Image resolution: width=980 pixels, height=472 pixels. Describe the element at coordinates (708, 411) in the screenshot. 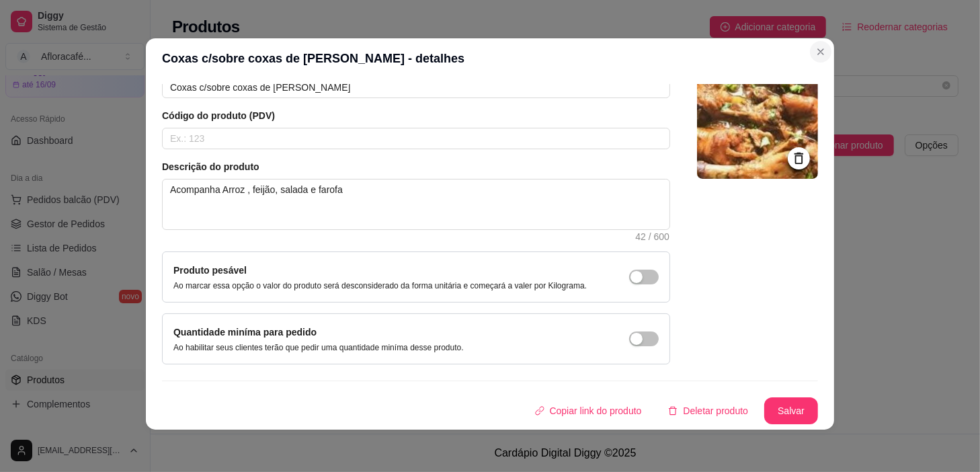

I see `button: deleteDeletar produto` at that location.